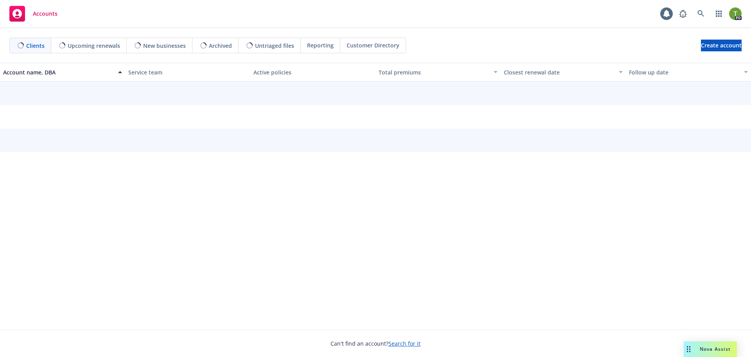 Image resolution: width=751 pixels, height=357 pixels. What do you see at coordinates (33, 14) in the screenshot?
I see `a: Accounts` at bounding box center [33, 14].